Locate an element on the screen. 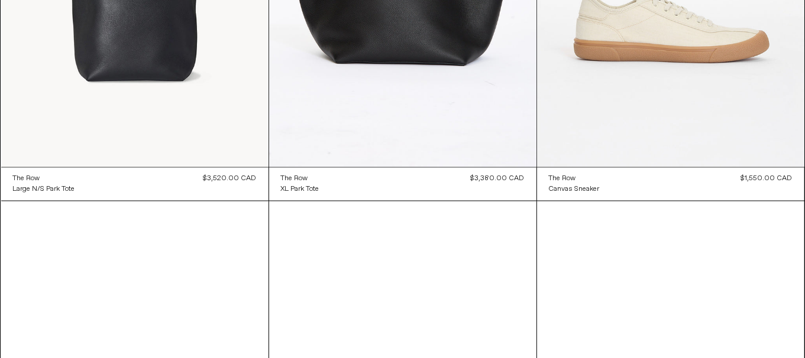 This screenshot has height=358, width=805. a: XL Park Tote is located at coordinates (300, 189).